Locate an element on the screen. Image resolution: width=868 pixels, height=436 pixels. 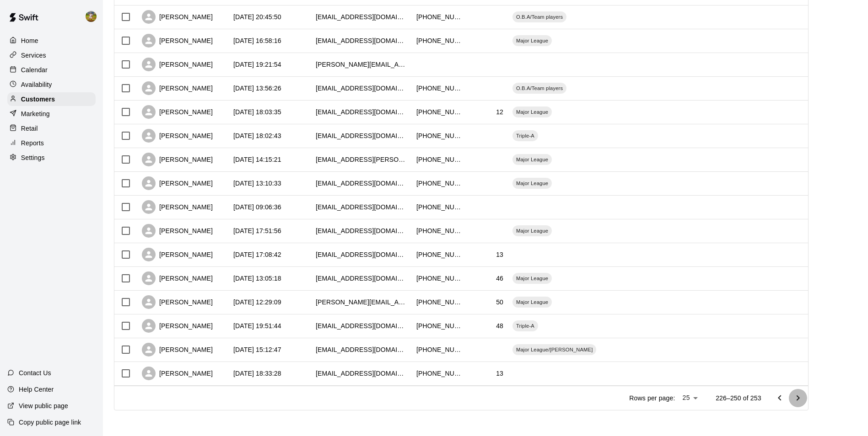
div: Availability is located at coordinates (52, 85).